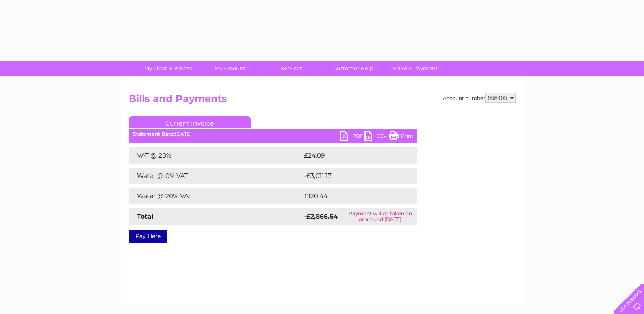 The width and height of the screenshot is (644, 314). What do you see at coordinates (321, 216) in the screenshot?
I see `strong: -£2,866.64` at bounding box center [321, 216].